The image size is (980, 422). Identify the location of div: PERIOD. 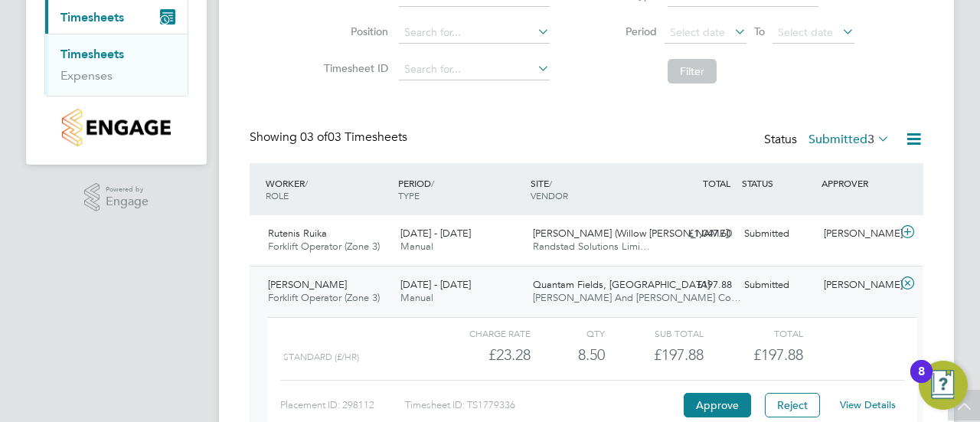
(460, 189).